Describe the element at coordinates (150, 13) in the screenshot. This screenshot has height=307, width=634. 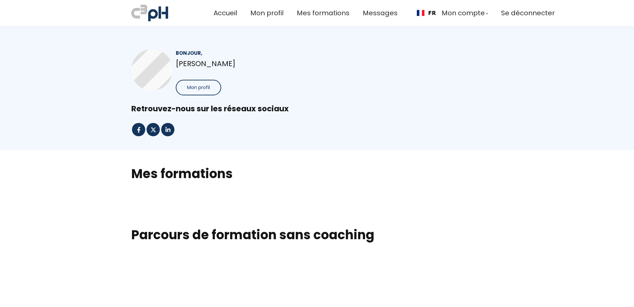
I see `img: a70bc7685e0efc0bd0b04b3506828469.jpeg` at that location.